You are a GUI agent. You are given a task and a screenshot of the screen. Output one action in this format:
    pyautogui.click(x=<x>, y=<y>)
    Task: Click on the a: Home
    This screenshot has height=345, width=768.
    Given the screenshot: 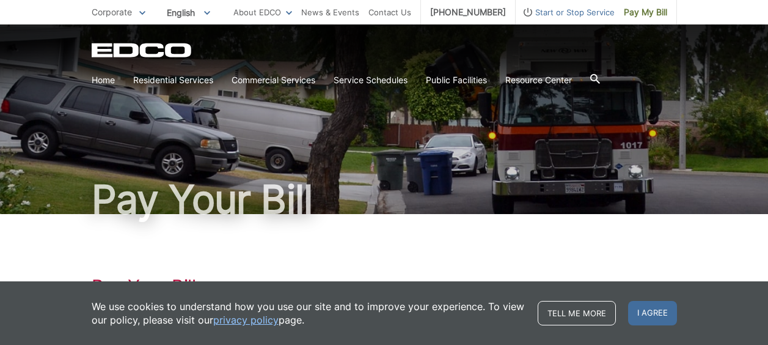 What is the action you would take?
    pyautogui.click(x=103, y=80)
    